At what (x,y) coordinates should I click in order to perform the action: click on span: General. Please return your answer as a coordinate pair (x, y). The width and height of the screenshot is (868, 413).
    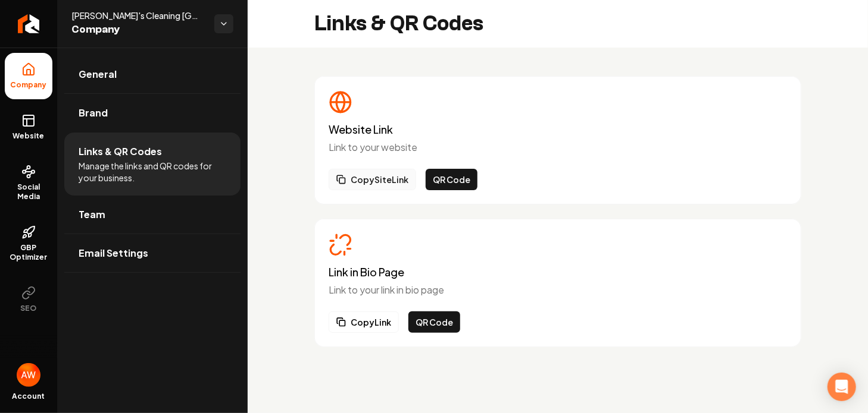
    Looking at the image, I should click on (97, 75).